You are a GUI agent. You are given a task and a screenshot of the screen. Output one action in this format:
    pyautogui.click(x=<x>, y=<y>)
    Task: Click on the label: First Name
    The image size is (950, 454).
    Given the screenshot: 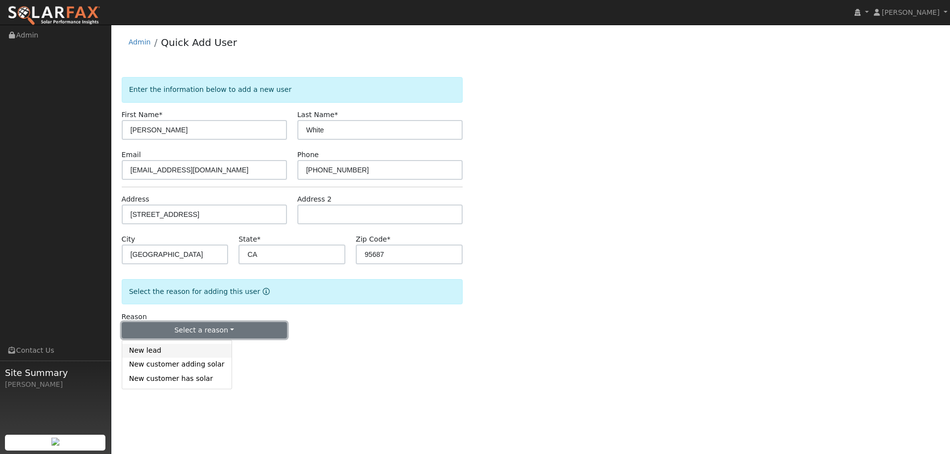 What is the action you would take?
    pyautogui.click(x=142, y=115)
    